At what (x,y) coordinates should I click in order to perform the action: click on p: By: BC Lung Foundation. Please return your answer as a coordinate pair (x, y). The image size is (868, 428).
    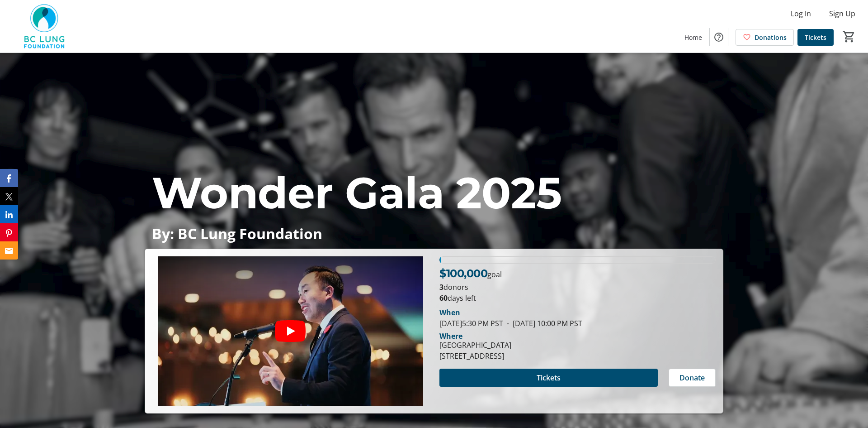
    Looking at the image, I should click on (434, 233).